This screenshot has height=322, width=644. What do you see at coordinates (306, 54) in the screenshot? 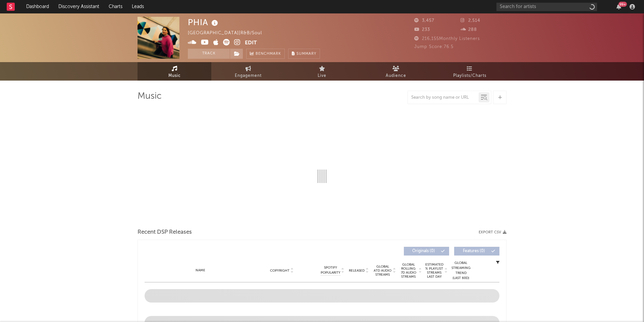
I see `span: Summary` at bounding box center [306, 54].